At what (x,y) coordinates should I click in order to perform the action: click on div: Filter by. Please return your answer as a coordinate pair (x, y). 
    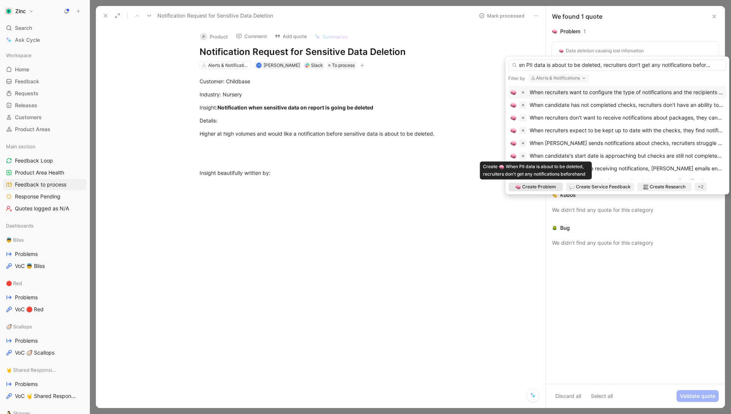
    Looking at the image, I should click on (517, 78).